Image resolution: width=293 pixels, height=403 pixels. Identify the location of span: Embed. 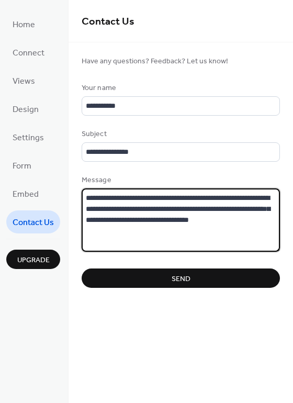
(26, 195).